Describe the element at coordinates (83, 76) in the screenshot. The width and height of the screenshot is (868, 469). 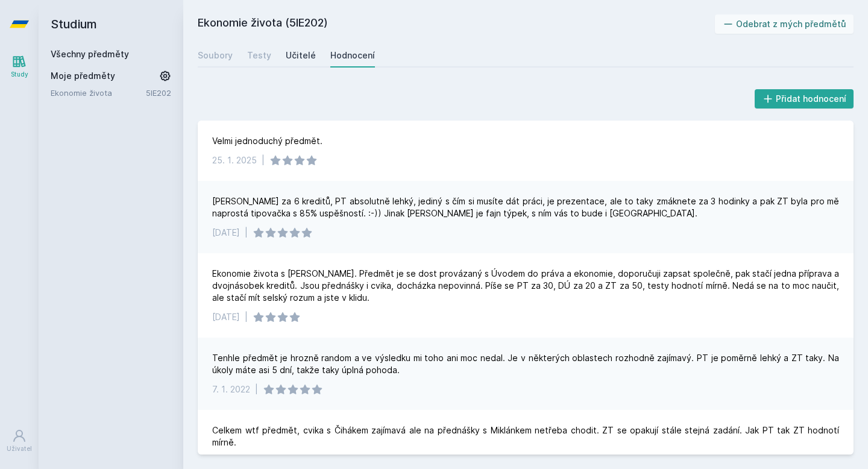
I see `span: Moje předměty` at that location.